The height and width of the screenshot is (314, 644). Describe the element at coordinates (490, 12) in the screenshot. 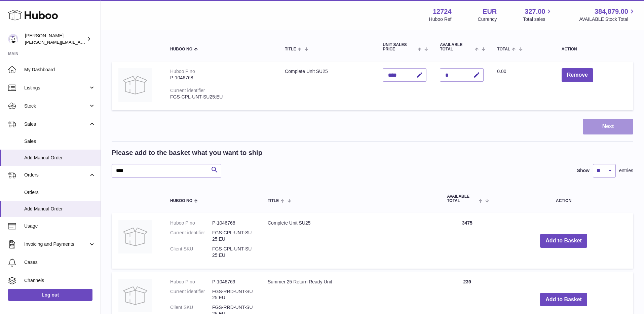

I see `strong: EUR` at that location.